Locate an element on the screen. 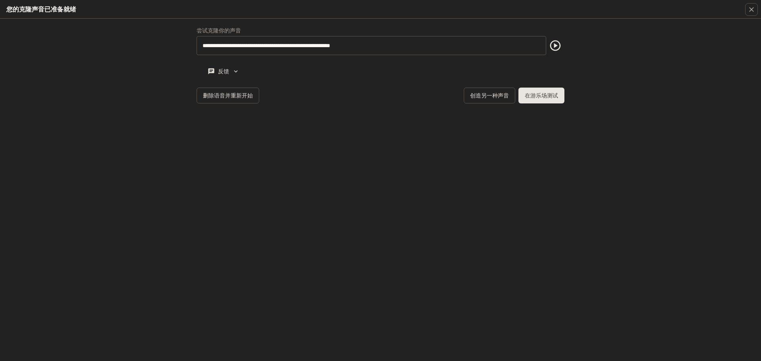 The height and width of the screenshot is (361, 761). button: 在游乐场测试 is located at coordinates (541, 95).